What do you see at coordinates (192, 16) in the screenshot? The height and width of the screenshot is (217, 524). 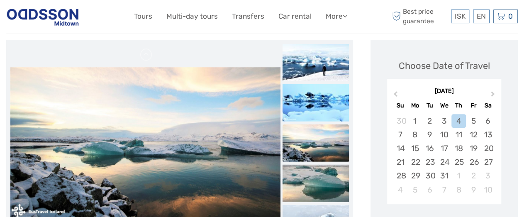 I see `a: Multi-day tours` at bounding box center [192, 16].